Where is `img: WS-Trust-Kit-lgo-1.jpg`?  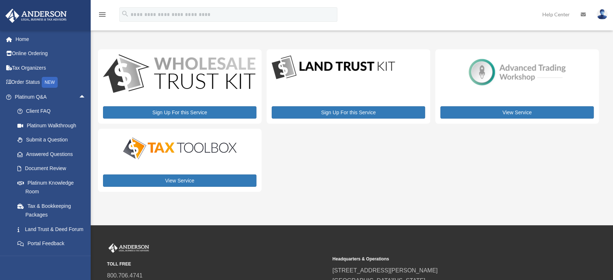
img: WS-Trust-Kit-lgo-1.jpg is located at coordinates (179, 74).